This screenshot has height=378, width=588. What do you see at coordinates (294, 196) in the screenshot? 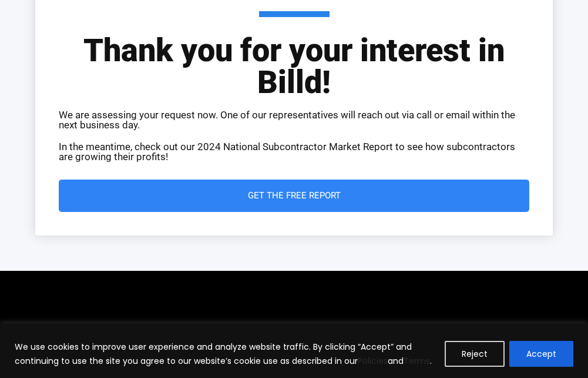
I see `a: Get the Free Report` at bounding box center [294, 196].